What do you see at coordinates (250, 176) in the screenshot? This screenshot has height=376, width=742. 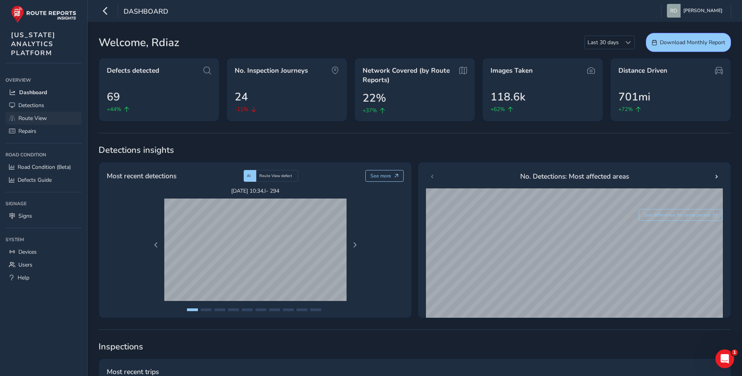 I see `div: AI` at bounding box center [250, 176].